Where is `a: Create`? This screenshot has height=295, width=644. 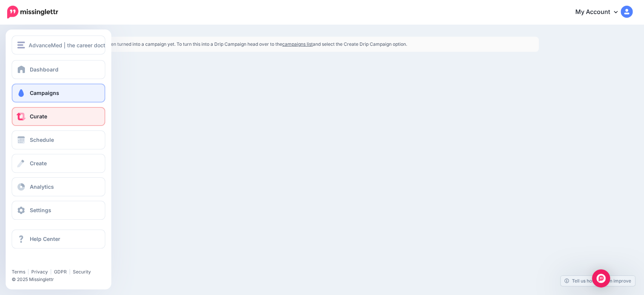
a: Create is located at coordinates (59, 163).